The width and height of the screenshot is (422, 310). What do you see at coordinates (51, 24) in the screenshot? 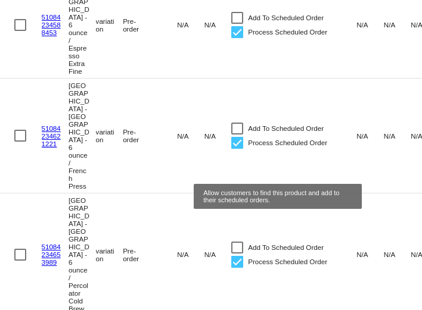
I see `a: 51084234588453` at bounding box center [51, 24].